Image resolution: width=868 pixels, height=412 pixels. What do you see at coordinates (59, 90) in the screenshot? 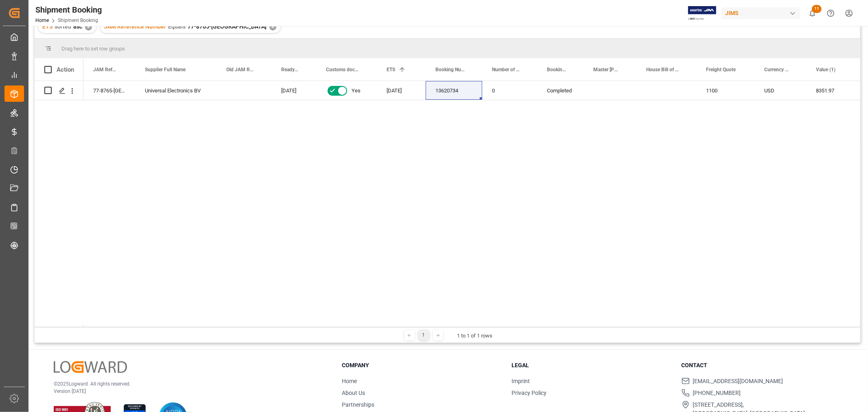
I see `div: Press SPACE to select this row.` at bounding box center [59, 90].